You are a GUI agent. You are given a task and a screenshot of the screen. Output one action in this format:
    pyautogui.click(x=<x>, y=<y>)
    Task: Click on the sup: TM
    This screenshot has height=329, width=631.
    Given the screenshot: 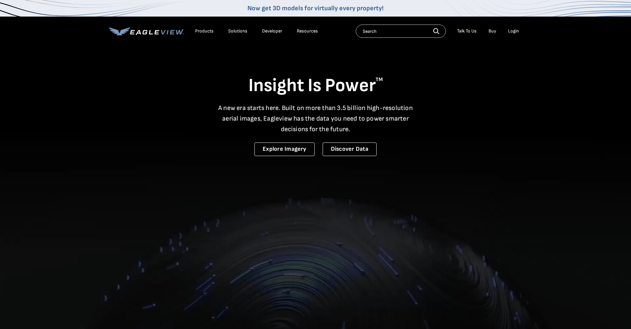 What is the action you would take?
    pyautogui.click(x=379, y=80)
    